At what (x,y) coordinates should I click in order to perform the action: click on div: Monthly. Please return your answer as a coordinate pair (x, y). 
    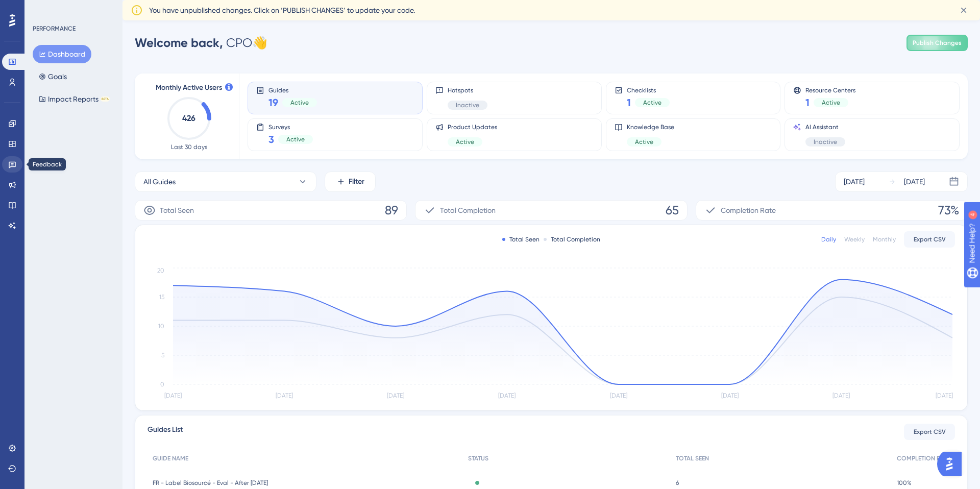
    Looking at the image, I should click on (884, 239).